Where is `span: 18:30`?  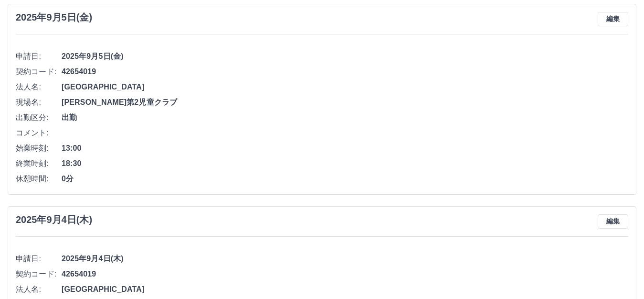
span: 18:30 is located at coordinates (345, 164).